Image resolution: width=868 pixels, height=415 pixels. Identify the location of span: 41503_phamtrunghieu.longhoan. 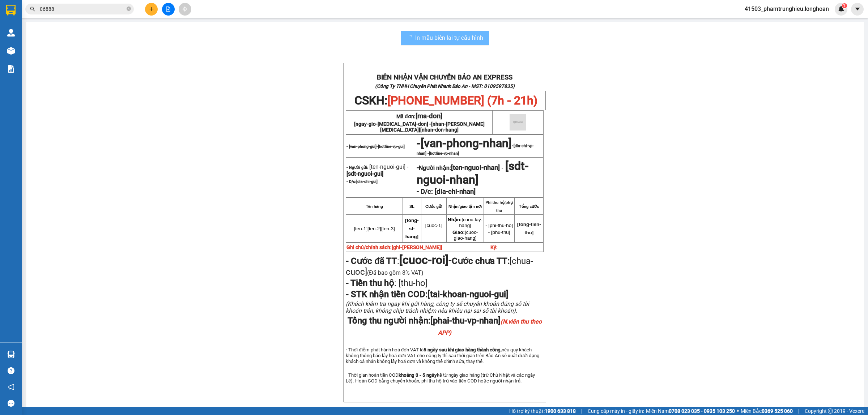
(787, 9).